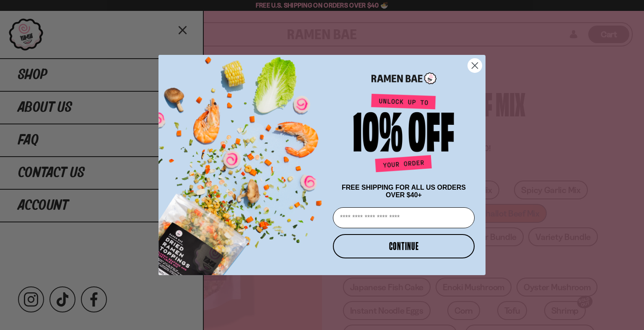  Describe the element at coordinates (404, 134) in the screenshot. I see `img: Unlock up to 10% off` at that location.